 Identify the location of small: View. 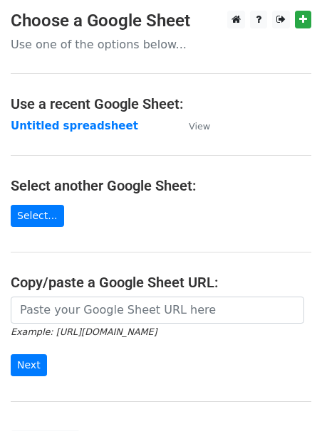
(199, 126).